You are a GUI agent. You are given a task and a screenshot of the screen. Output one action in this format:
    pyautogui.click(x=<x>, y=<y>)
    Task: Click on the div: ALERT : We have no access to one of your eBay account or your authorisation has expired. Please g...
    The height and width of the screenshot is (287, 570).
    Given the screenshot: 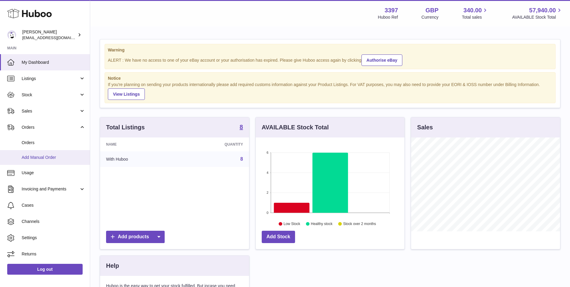 What is the action you would take?
    pyautogui.click(x=330, y=59)
    